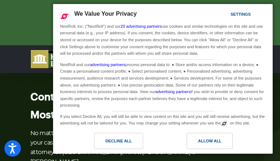 This screenshot has height=161, width=280. I want to click on a: Settings, so click(226, 15).